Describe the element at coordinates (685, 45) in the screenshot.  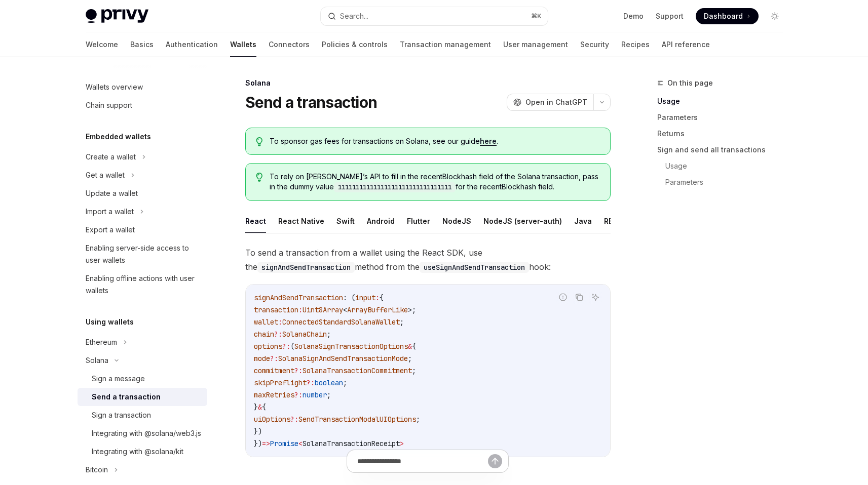
I see `a: API reference` at that location.